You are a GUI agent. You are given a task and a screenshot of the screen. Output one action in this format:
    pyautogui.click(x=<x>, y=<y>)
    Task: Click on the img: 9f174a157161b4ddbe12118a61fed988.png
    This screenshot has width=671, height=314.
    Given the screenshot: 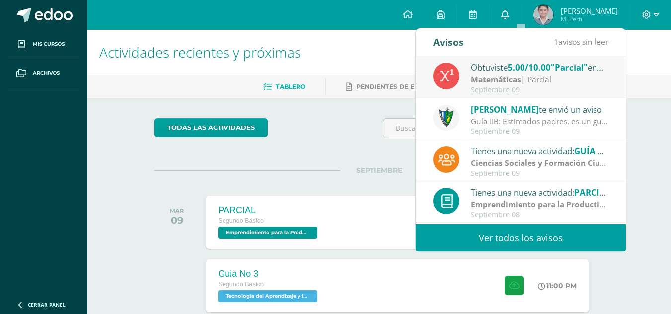 What is the action you would take?
    pyautogui.click(x=446, y=118)
    